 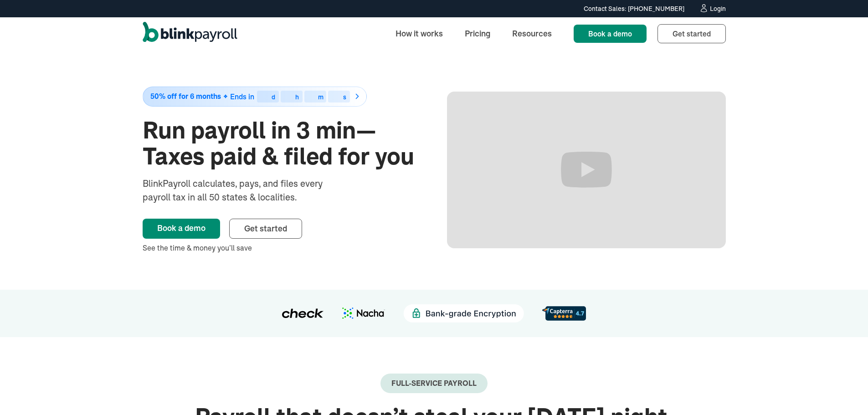 I want to click on a: home, so click(x=190, y=33).